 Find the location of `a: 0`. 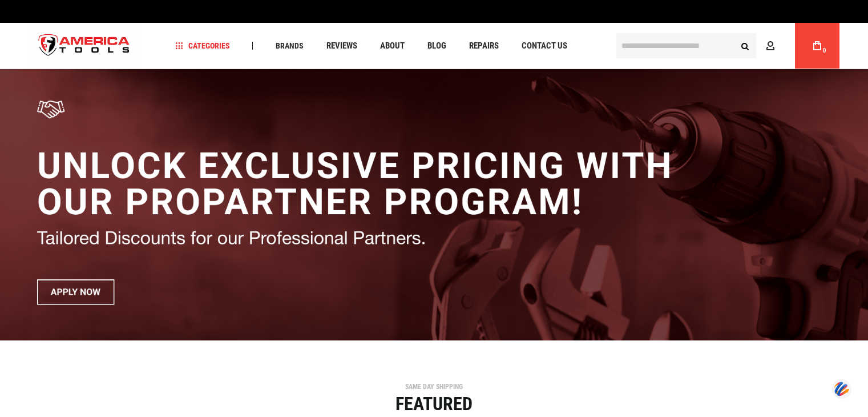

a: 0 is located at coordinates (817, 46).